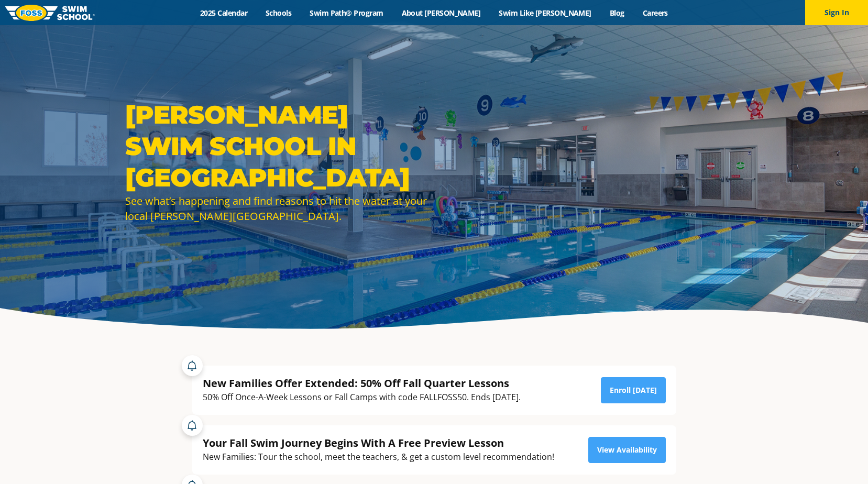 This screenshot has height=484, width=868. I want to click on a: Blog, so click(617, 13).